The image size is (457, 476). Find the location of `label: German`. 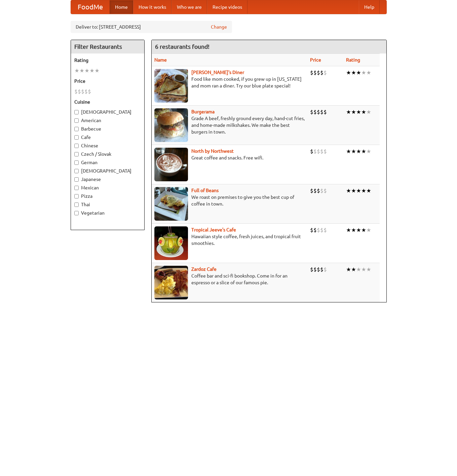

label: German is located at coordinates (108, 163).